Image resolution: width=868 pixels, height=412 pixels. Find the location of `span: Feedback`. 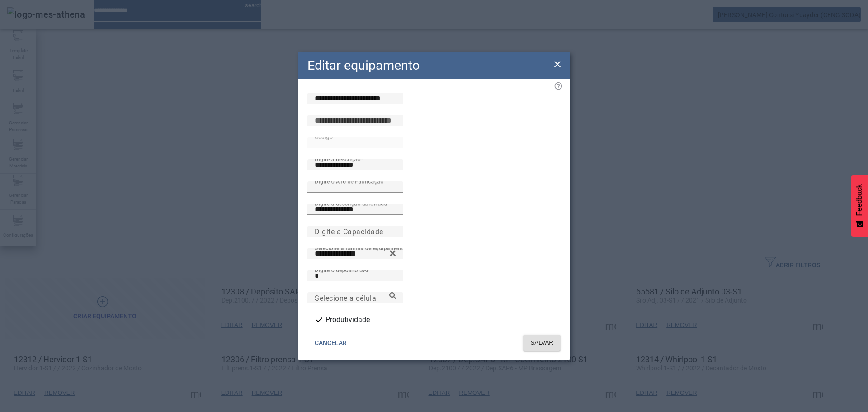

span: Feedback is located at coordinates (859, 200).